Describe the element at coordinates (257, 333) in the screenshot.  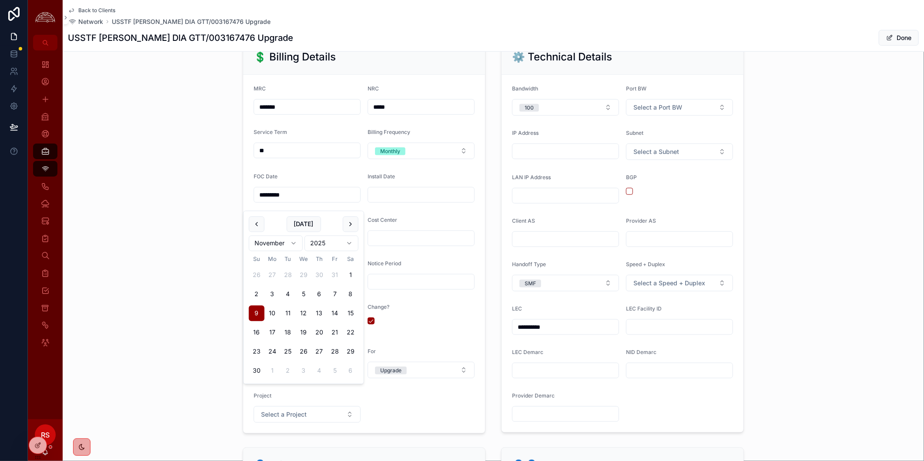
I see `button: Sunday, November 16th, 2025` at that location.